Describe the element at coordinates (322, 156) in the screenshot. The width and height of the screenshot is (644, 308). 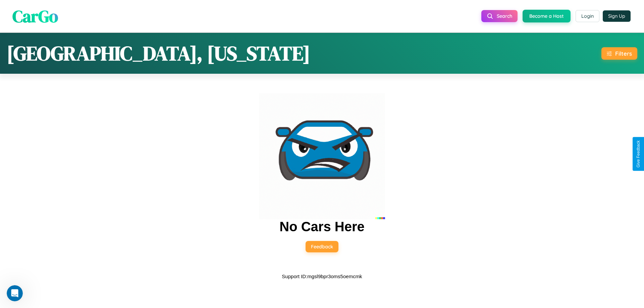
I see `img: car` at that location.